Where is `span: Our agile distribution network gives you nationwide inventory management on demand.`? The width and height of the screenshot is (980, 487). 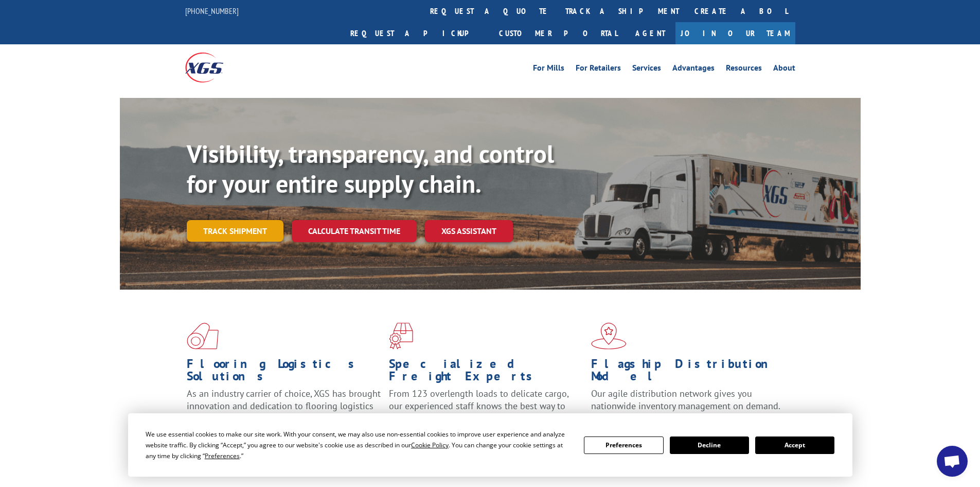
span: Our agile distribution network gives you nationwide inventory management on demand. is located at coordinates (686, 399).